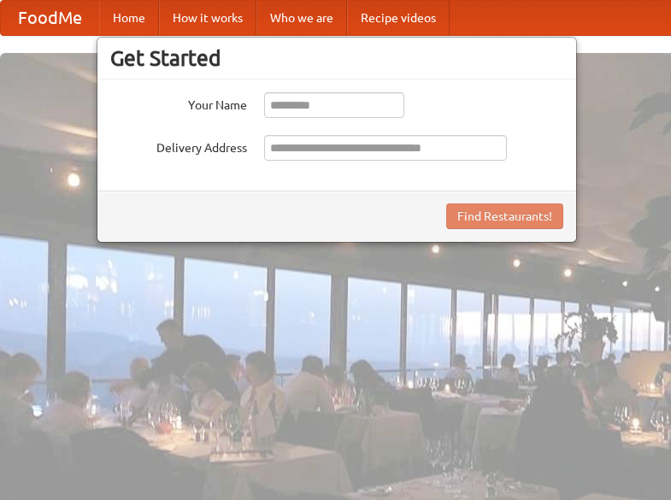  Describe the element at coordinates (179, 103) in the screenshot. I see `label: Your Name` at that location.